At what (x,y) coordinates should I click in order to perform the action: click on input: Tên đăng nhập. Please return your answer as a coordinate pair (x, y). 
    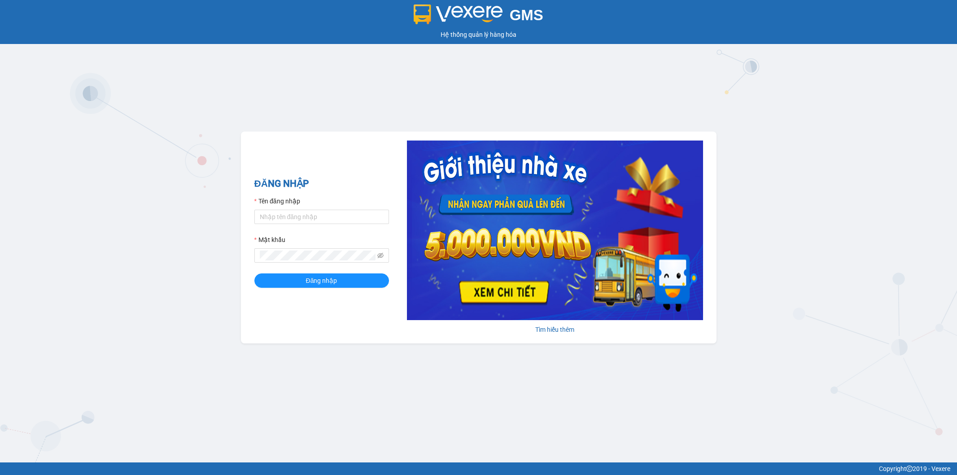
    Looking at the image, I should click on (322, 217).